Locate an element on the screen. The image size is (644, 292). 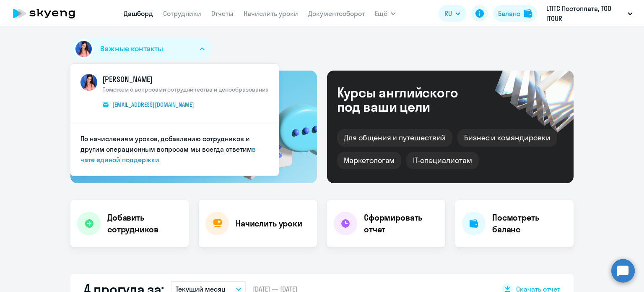
a: Балансbalance is located at coordinates (515, 13).